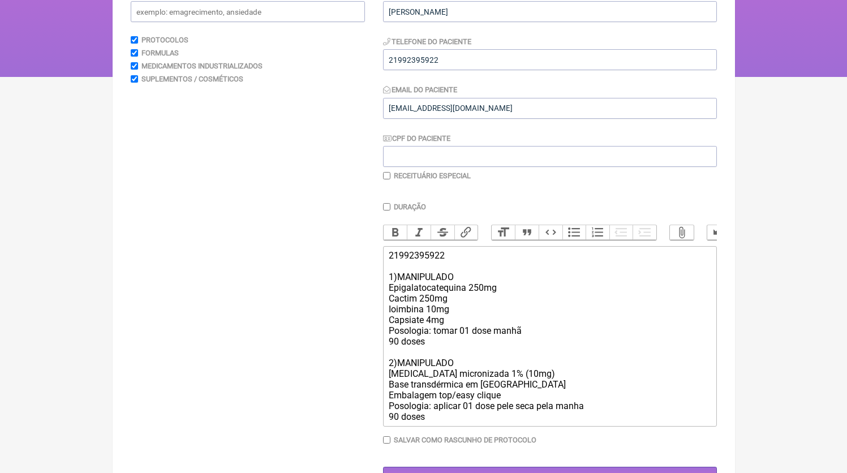 The width and height of the screenshot is (847, 473). What do you see at coordinates (466, 233) in the screenshot?
I see `button: Link` at bounding box center [466, 233].